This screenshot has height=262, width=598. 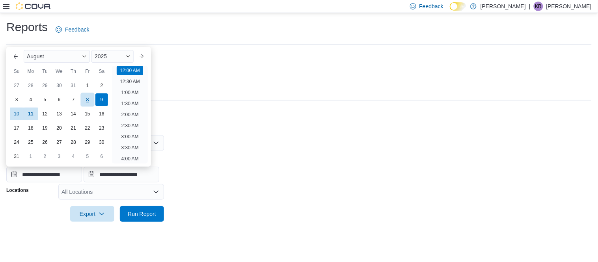 What do you see at coordinates (44, 175) in the screenshot?
I see `input: Press the down key to enter a popover containing a calendar. Press the escape key to close the po...` at bounding box center [44, 175].